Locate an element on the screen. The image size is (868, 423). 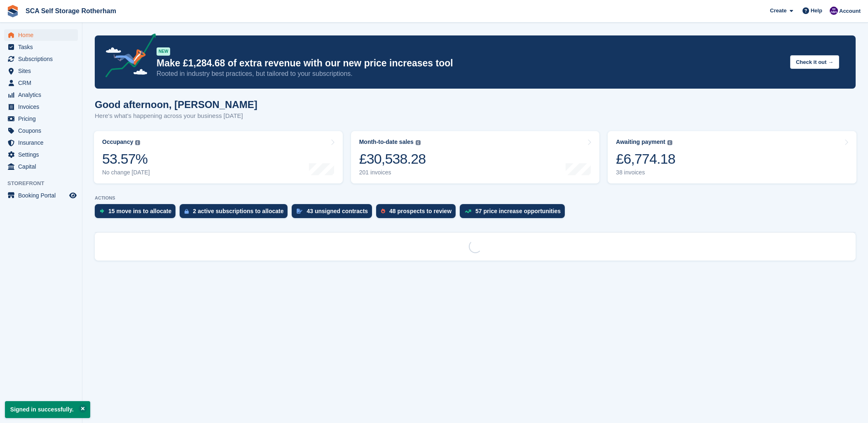
span: Sites is located at coordinates (43, 71).